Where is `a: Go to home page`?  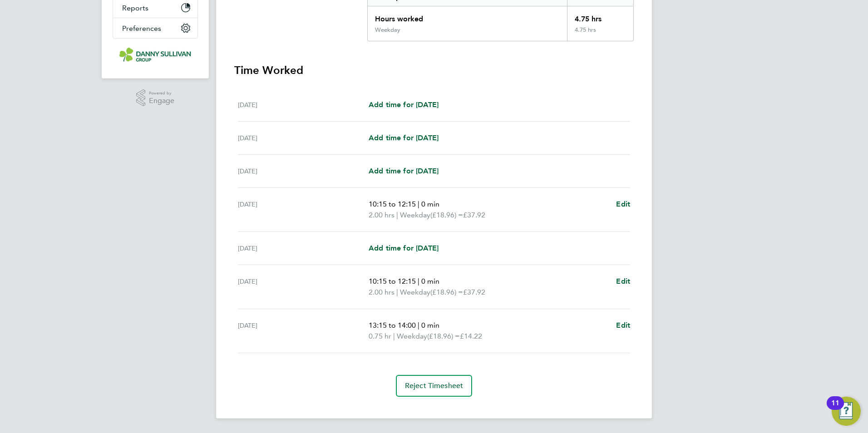
a: Go to home page is located at coordinates (155, 55).